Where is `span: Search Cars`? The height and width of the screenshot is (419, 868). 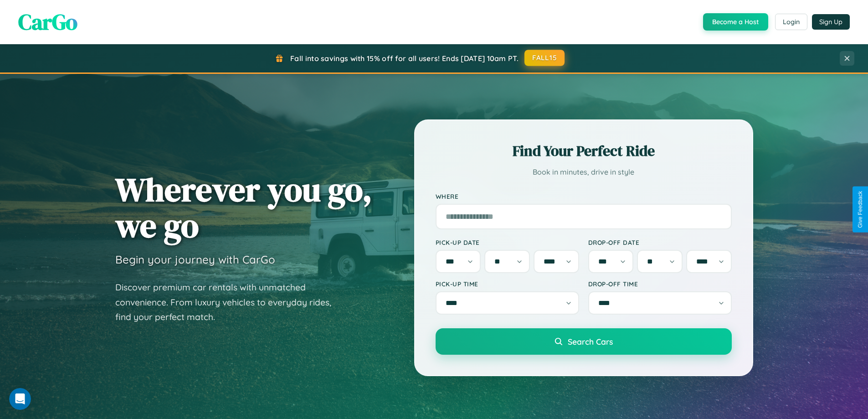
span: Search Cars is located at coordinates (590, 341).